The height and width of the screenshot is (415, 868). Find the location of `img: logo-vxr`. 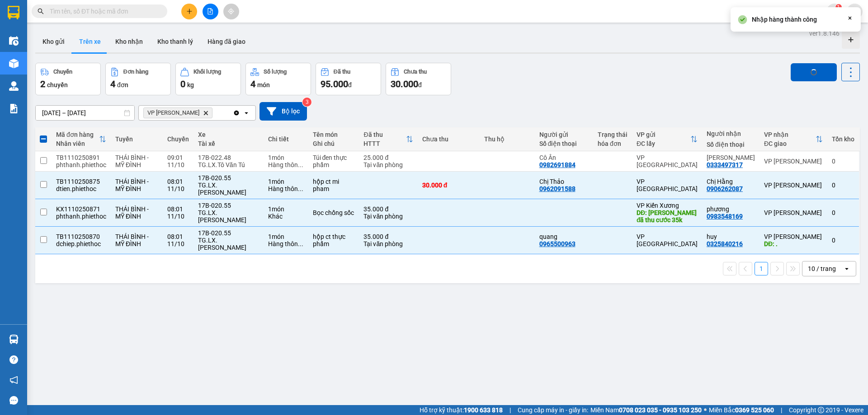

img: logo-vxr is located at coordinates (14, 13).